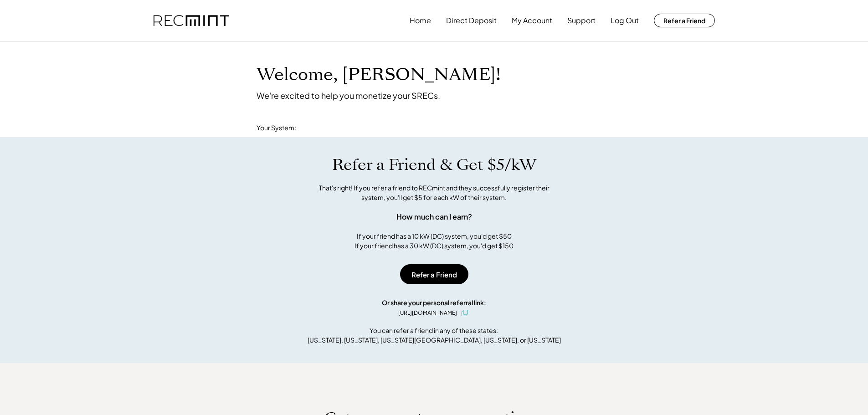  What do you see at coordinates (435, 165) in the screenshot?
I see `h1: Refer a Friend & Get $5/kW` at bounding box center [435, 165].